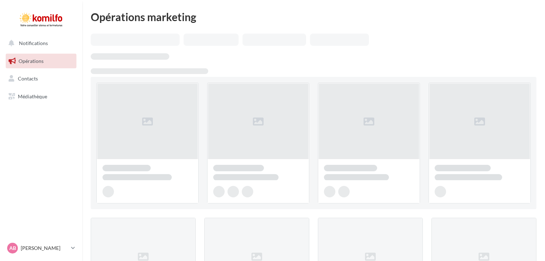 The width and height of the screenshot is (545, 261). What do you see at coordinates (32, 96) in the screenshot?
I see `span: Médiathèque` at bounding box center [32, 96].